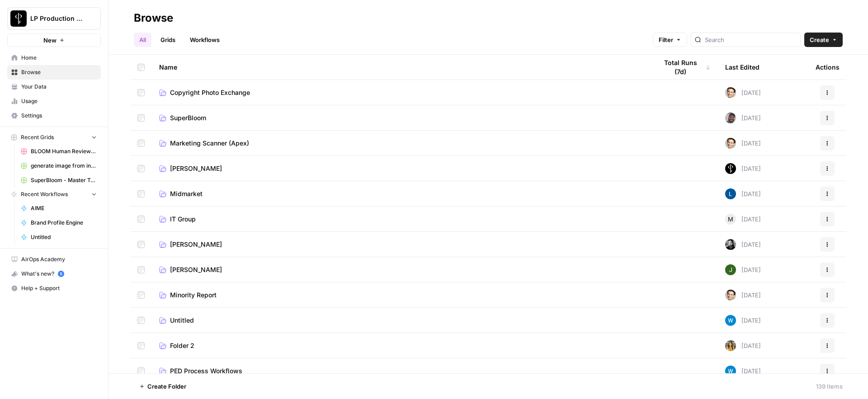  Describe the element at coordinates (64, 223) in the screenshot. I see `span: Brand Profile Engine` at that location.